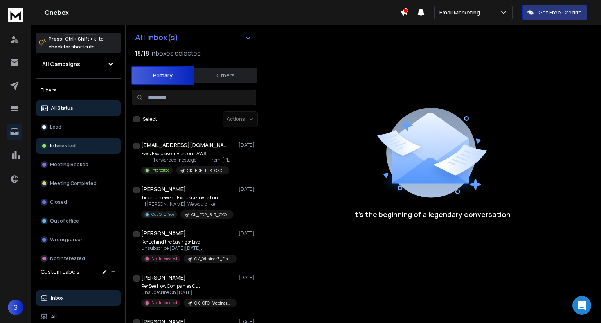 The width and height of the screenshot is (601, 323). Describe the element at coordinates (58, 202) in the screenshot. I see `p: Closed` at that location.